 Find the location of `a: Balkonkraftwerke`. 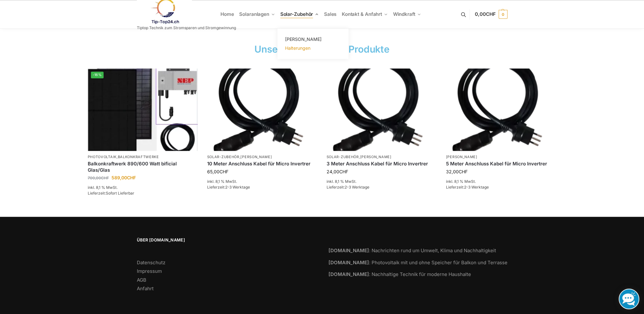

a: Balkonkraftwerke is located at coordinates (138, 157).